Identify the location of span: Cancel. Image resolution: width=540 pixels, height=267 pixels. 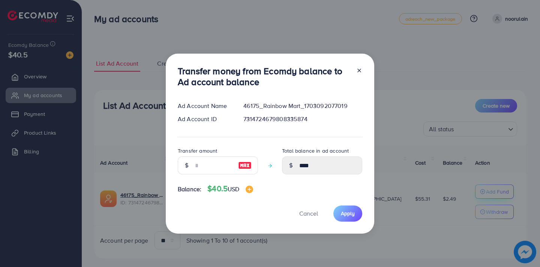
(309, 214).